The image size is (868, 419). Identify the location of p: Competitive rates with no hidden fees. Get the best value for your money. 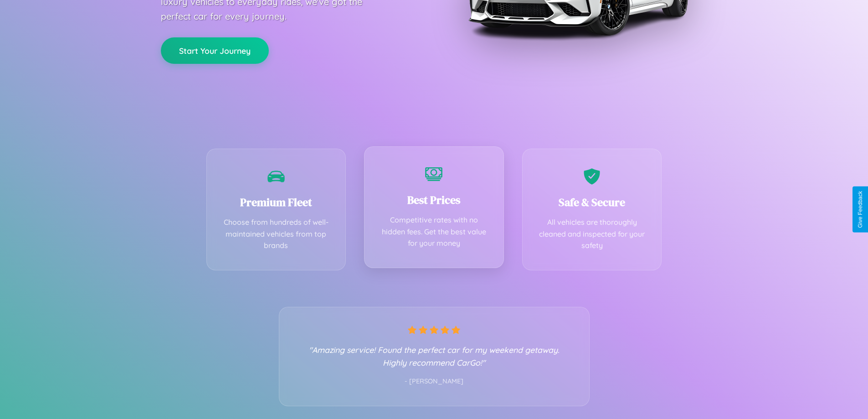
(434, 232).